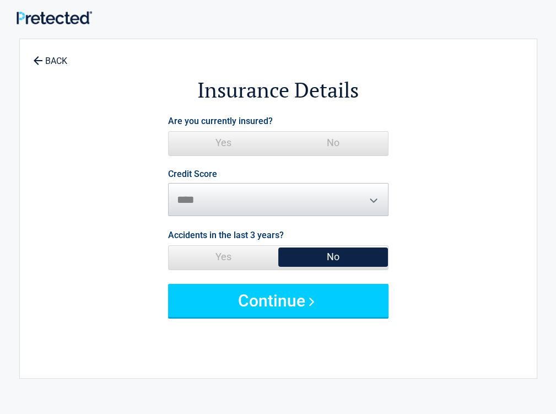 The image size is (556, 414). I want to click on label: Are you currently insured?, so click(220, 121).